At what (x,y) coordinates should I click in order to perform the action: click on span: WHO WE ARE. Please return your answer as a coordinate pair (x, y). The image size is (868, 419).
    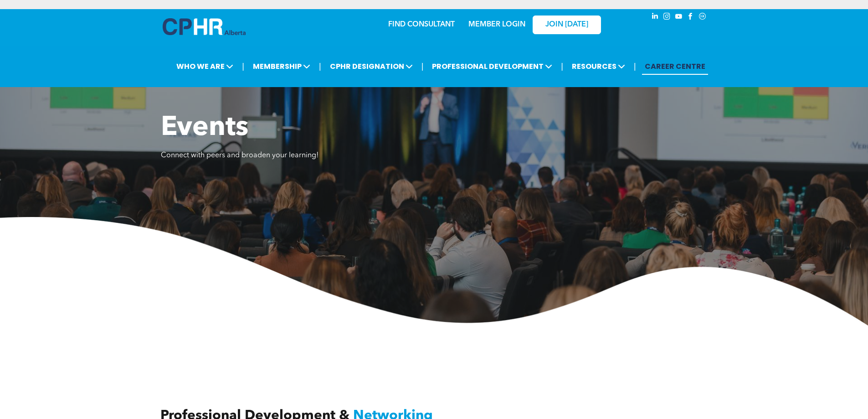
    Looking at the image, I should click on (204, 66).